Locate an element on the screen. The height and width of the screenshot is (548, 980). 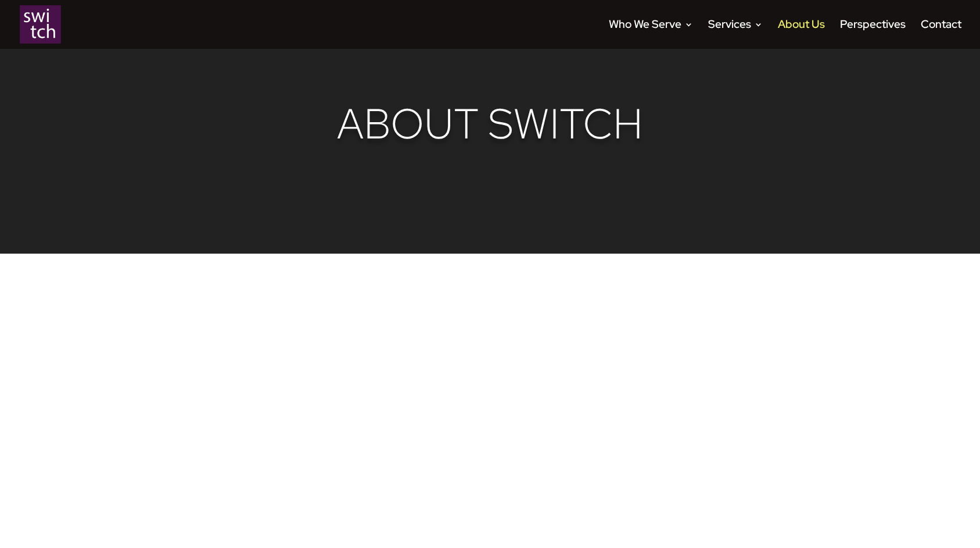
a: About Us is located at coordinates (802, 34).